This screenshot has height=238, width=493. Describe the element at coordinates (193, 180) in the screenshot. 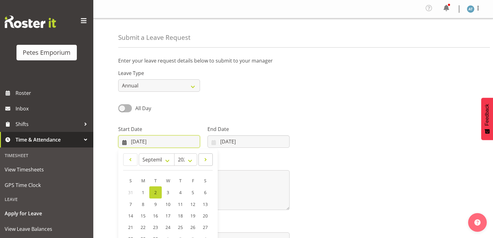

I see `span: F` at that location.